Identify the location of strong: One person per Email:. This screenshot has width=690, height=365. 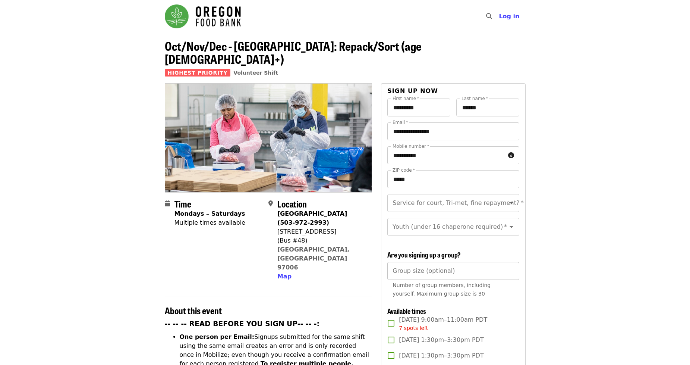
(217, 336).